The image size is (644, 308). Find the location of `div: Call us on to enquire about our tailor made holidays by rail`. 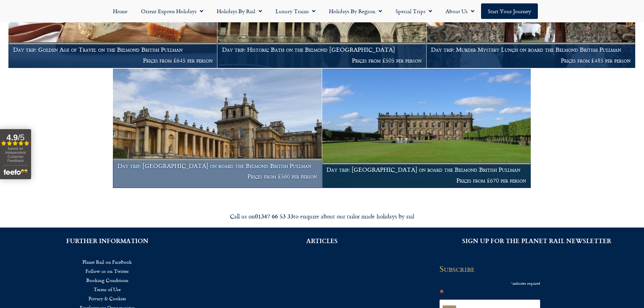

div: Call us on to enquire about our tailor made holidays by rail is located at coordinates (322, 216).